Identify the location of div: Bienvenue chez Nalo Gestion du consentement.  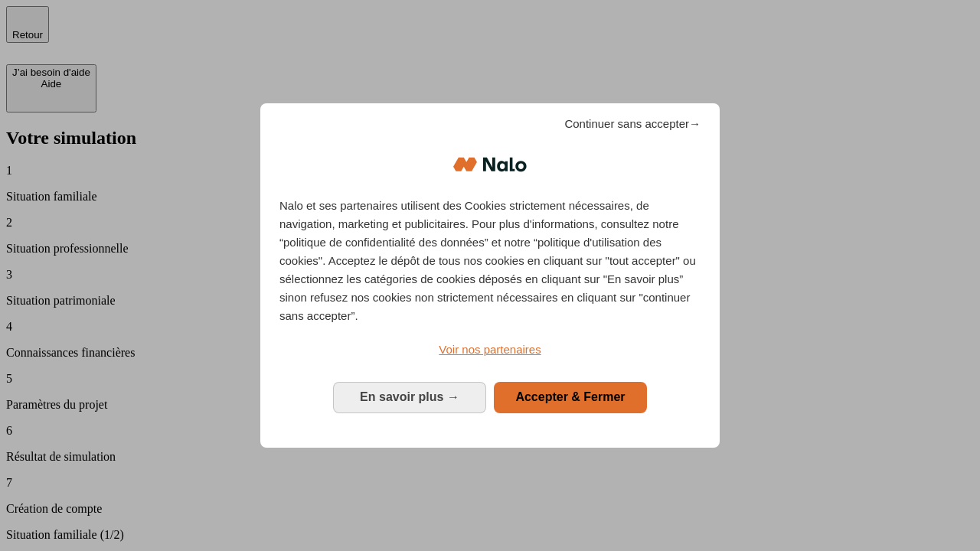
(490, 275).